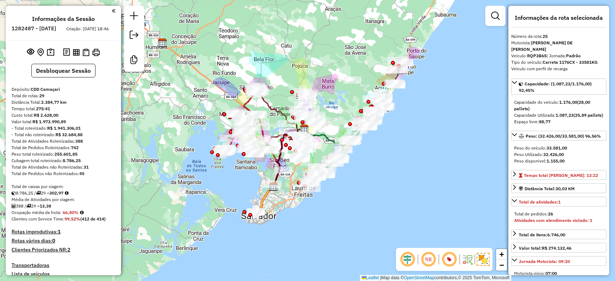 This screenshot has width=615, height=281. What do you see at coordinates (134, 17) in the screenshot?
I see `a: Nova sessão e pesquisa` at bounding box center [134, 17].